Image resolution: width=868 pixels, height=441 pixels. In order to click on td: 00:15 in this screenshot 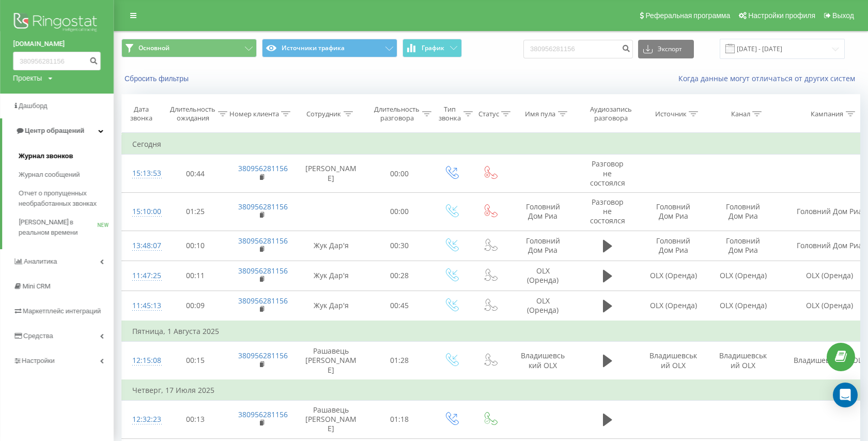, I will do `click(195, 361)`.